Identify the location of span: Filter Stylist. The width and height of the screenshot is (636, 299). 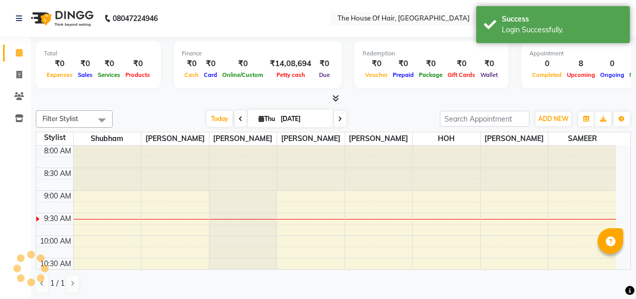
(60, 118).